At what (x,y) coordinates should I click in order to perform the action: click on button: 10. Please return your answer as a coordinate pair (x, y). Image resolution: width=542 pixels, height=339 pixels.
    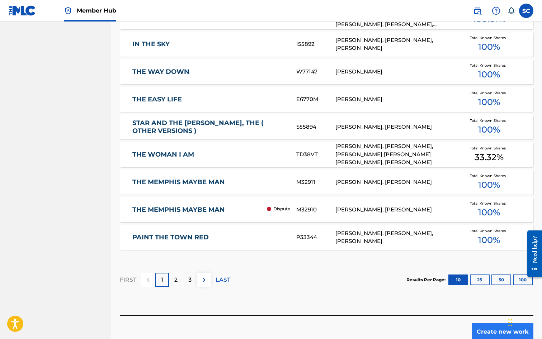
    Looking at the image, I should click on (458, 280).